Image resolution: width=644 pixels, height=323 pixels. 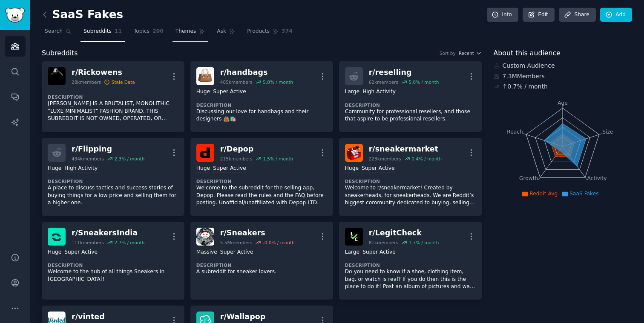 What do you see at coordinates (529, 178) in the screenshot?
I see `tspan: Growth` at bounding box center [529, 178].